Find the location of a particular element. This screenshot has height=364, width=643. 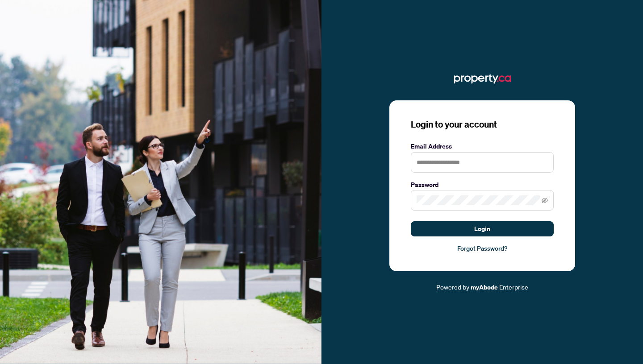

span: Login is located at coordinates (482, 229).